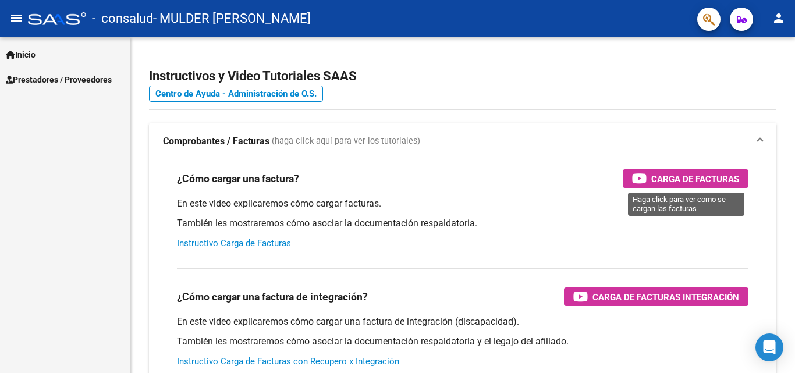 The width and height of the screenshot is (795, 373). I want to click on h3: ¿Cómo cargar una factura de integración?, so click(272, 297).